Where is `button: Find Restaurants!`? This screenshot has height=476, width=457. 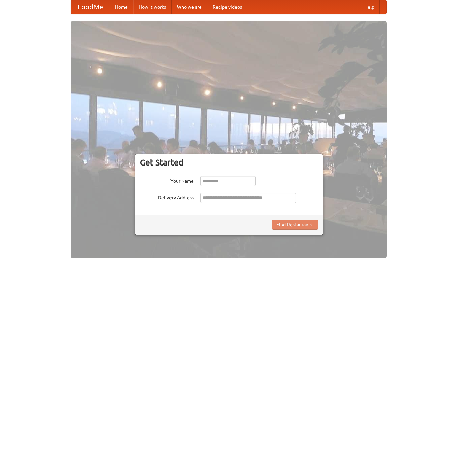
button: Find Restaurants! is located at coordinates (295, 225).